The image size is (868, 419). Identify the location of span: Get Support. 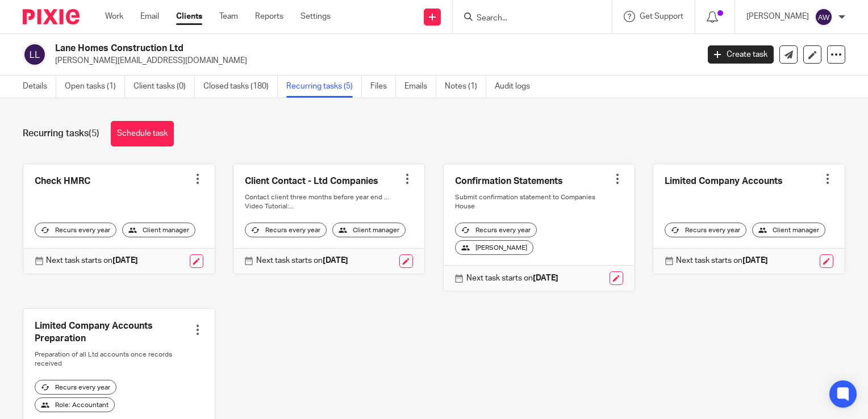
(661, 17).